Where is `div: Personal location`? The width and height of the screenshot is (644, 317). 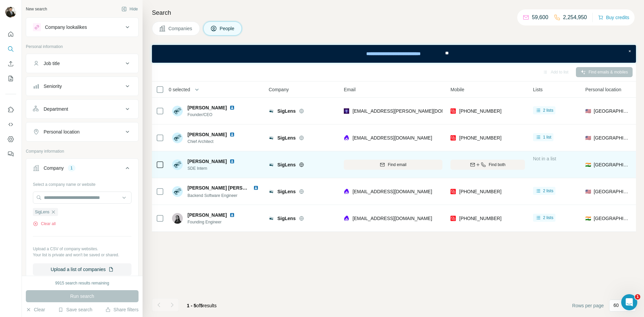
div: Personal location is located at coordinates (61, 132).